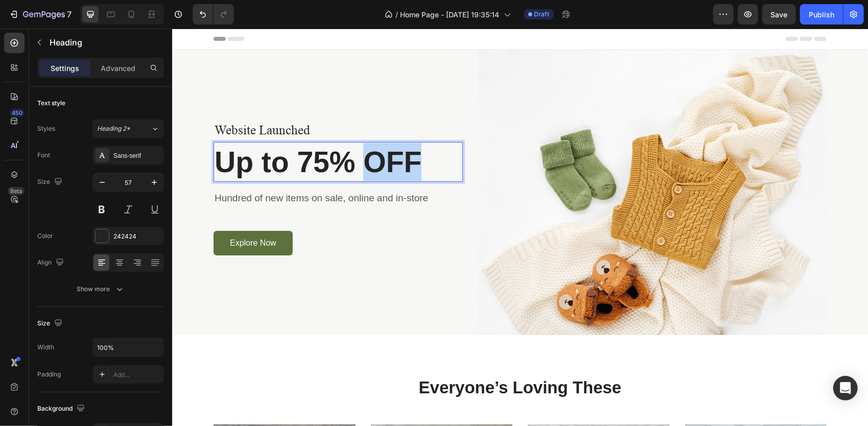 The image size is (868, 426). Describe the element at coordinates (100, 289) in the screenshot. I see `div: Show more` at that location.